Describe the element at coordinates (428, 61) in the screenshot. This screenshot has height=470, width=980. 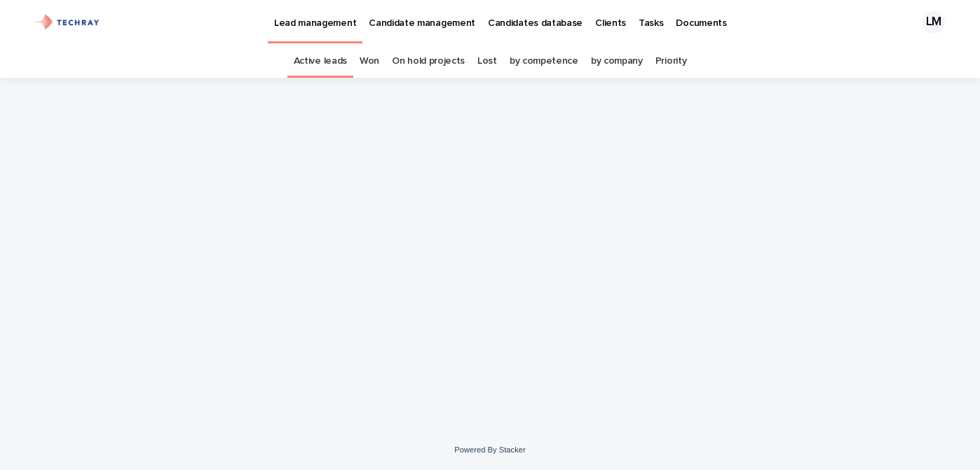
I see `a: On hold projects` at that location.